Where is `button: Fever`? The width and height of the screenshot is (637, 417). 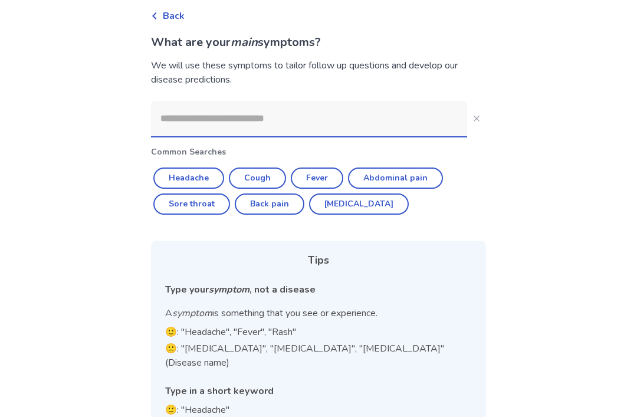
button: Fever is located at coordinates (317, 178).